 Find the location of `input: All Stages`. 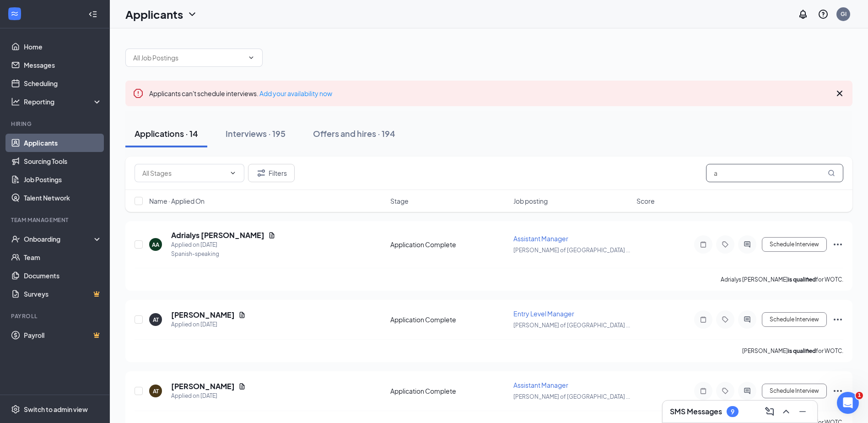

input: All Stages is located at coordinates (184, 174).